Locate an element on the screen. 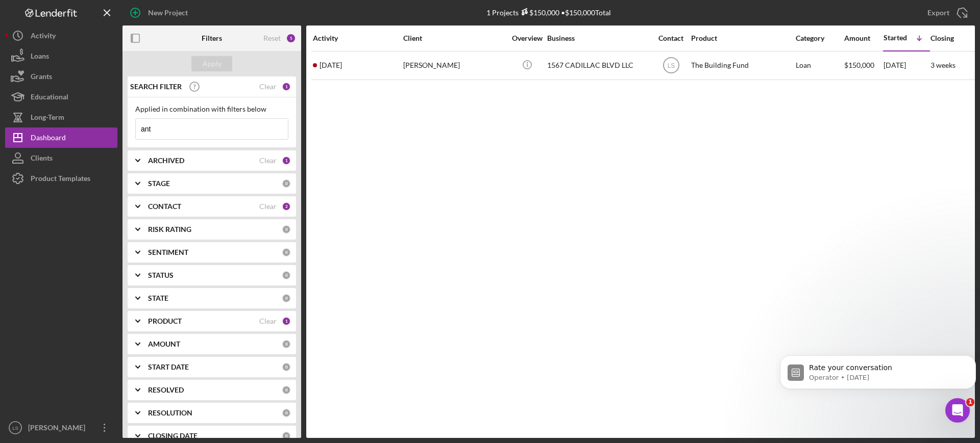  b: SEARCH FILTER is located at coordinates (156, 87).